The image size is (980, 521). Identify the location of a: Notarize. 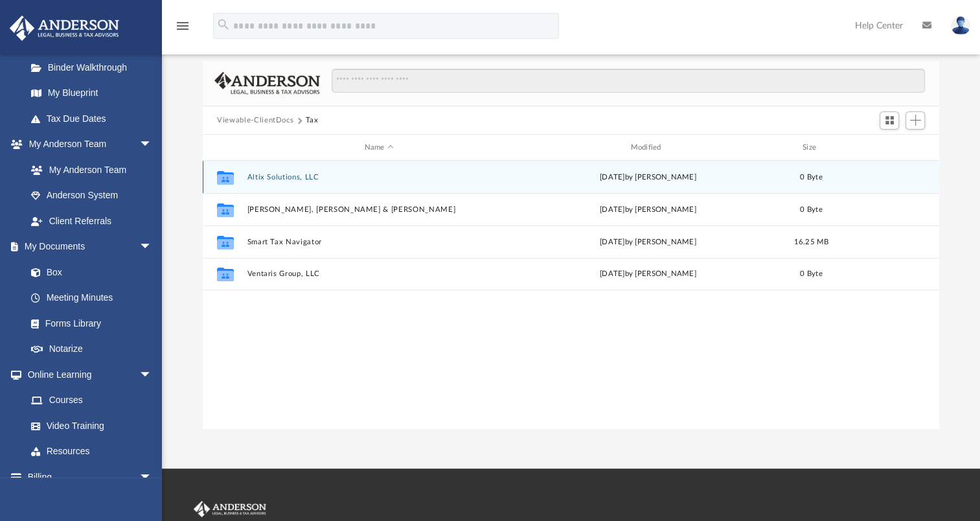
(91, 349).